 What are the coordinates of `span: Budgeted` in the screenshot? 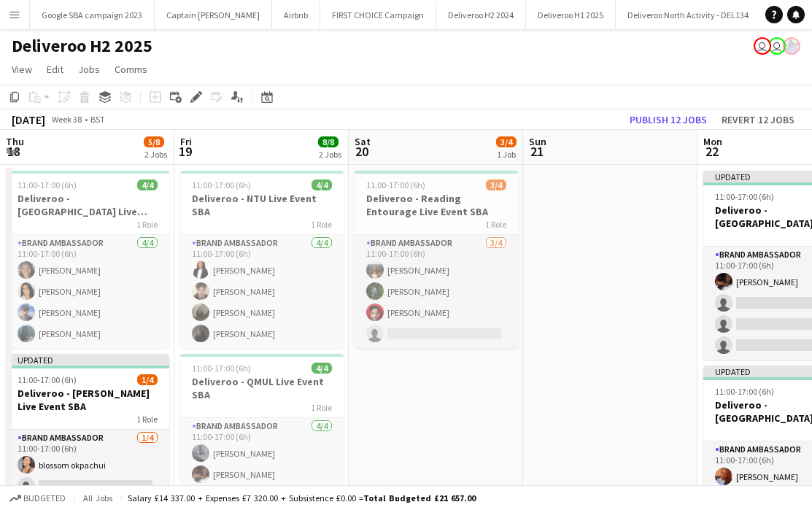 It's located at (45, 499).